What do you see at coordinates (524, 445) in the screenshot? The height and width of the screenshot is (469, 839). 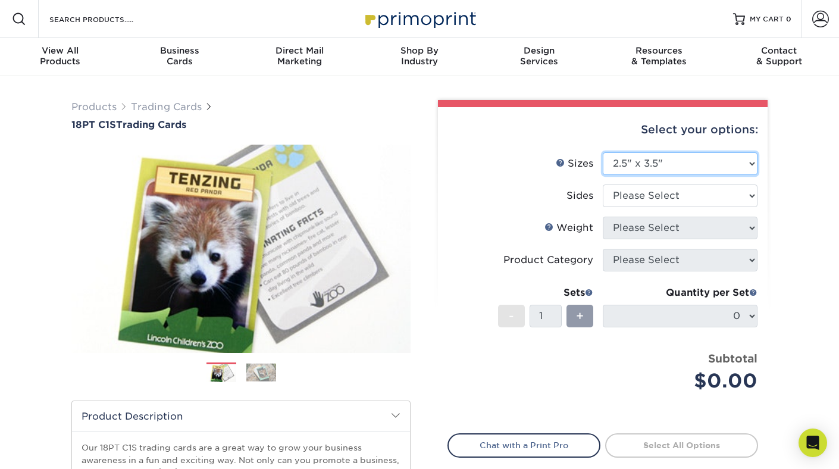 I see `a: Chat with a Print Pro` at bounding box center [524, 445].